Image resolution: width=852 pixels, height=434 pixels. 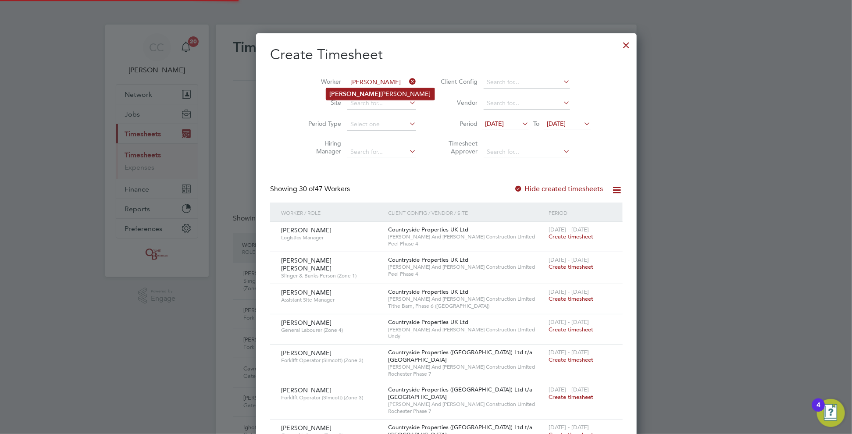 What do you see at coordinates (580, 213) in the screenshot?
I see `div: Period` at bounding box center [580, 213].